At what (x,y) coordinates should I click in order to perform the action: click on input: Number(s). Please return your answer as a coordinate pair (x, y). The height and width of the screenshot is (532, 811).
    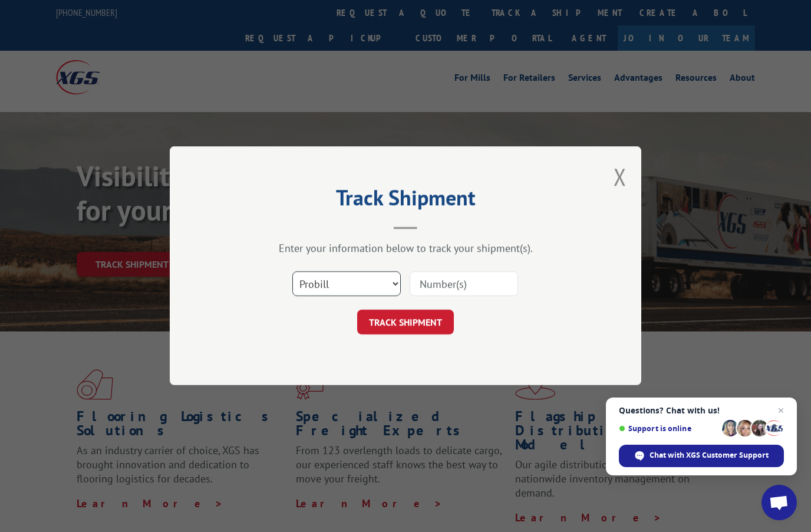
    Looking at the image, I should click on (464, 284).